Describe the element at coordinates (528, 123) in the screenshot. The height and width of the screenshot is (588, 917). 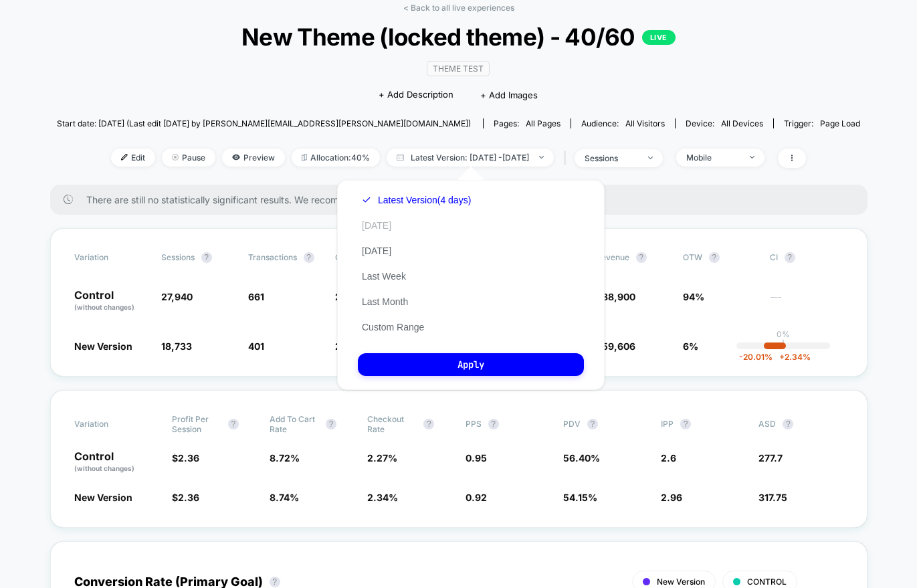
I see `div: Pages:` at that location.